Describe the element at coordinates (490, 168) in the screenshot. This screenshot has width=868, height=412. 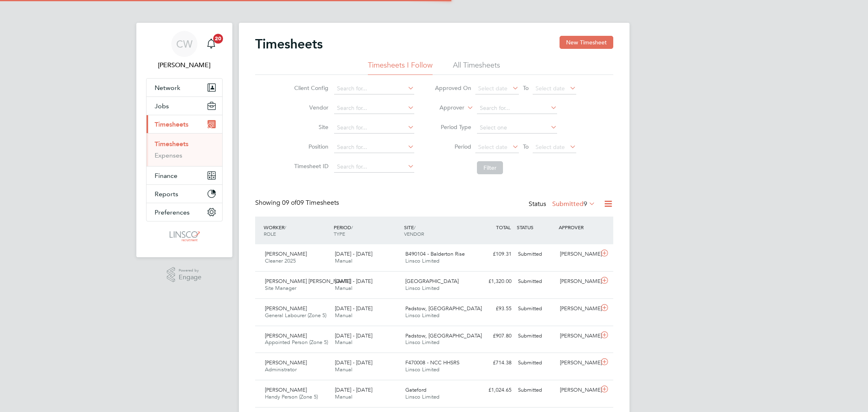
I see `button: Filter` at that location.